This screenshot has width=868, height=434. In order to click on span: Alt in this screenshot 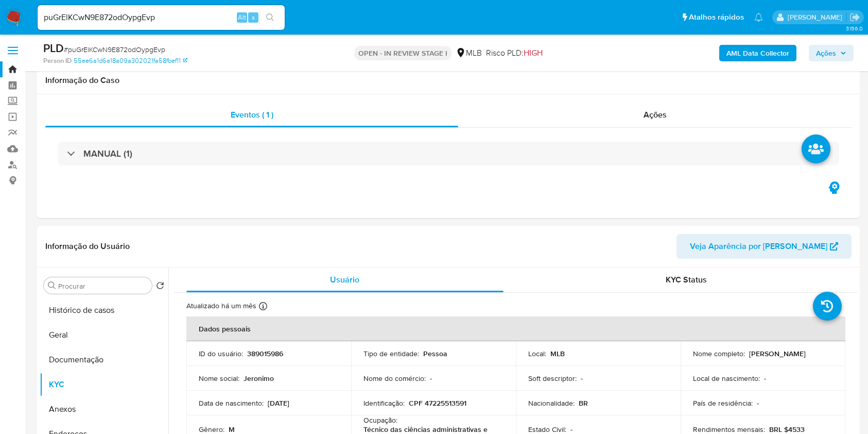, I will do `click(242, 17)`.